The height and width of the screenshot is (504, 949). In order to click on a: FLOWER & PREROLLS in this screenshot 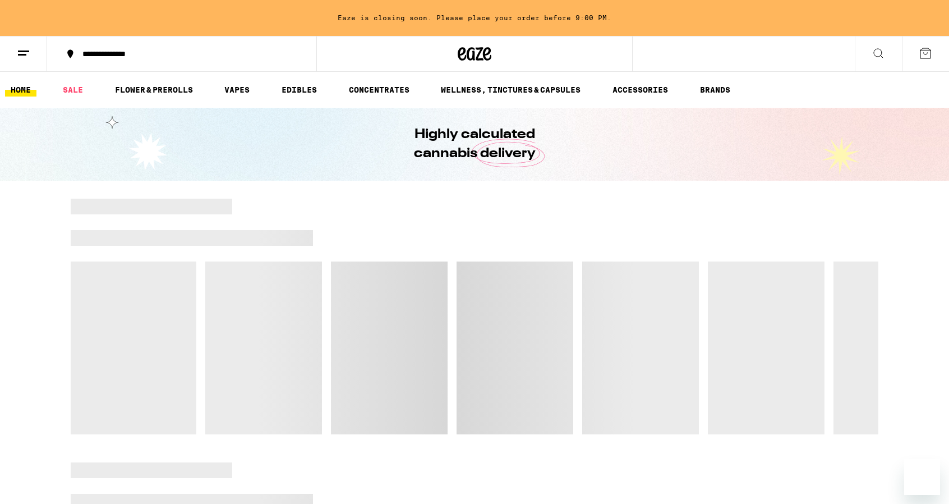, I will do `click(154, 90)`.